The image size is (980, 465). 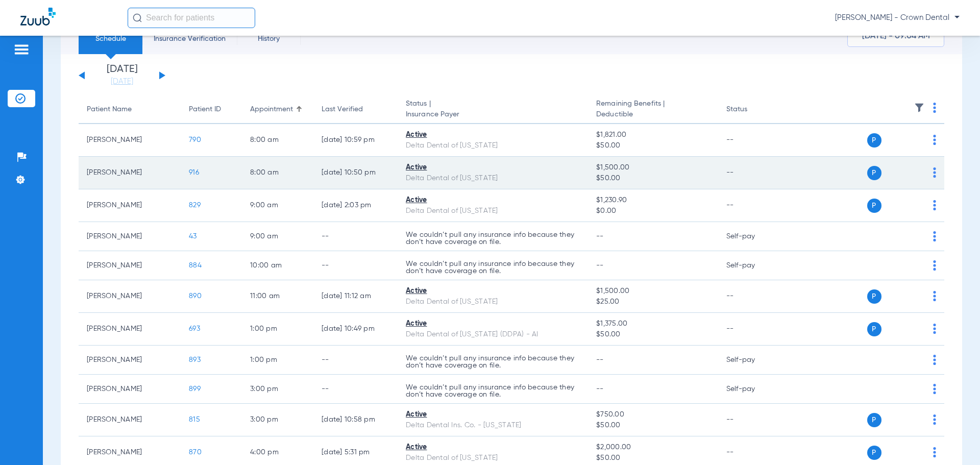 What do you see at coordinates (195, 360) in the screenshot?
I see `span: 893` at bounding box center [195, 360].